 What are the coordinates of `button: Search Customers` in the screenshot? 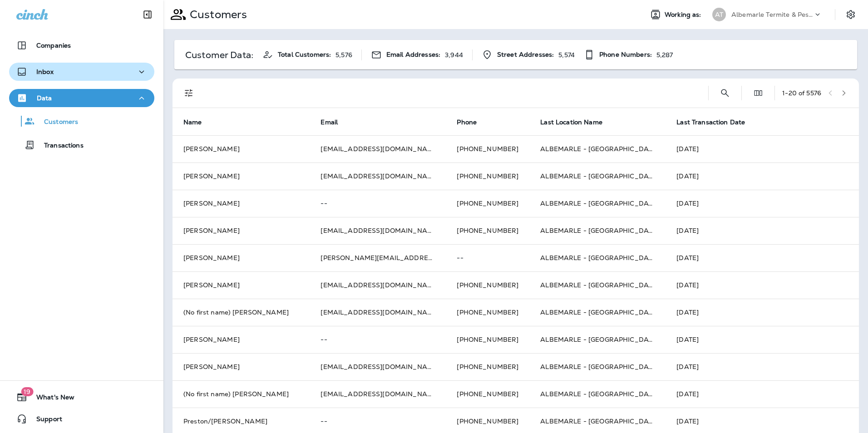 It's located at (725, 93).